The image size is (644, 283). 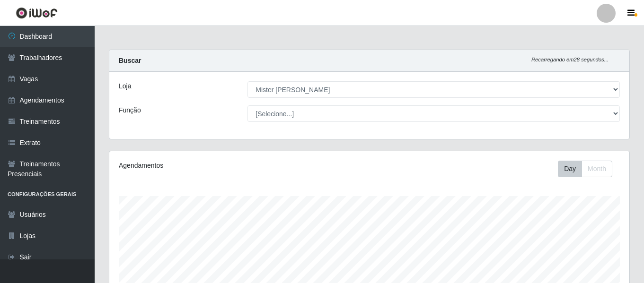 I want to click on label: Loja, so click(x=125, y=86).